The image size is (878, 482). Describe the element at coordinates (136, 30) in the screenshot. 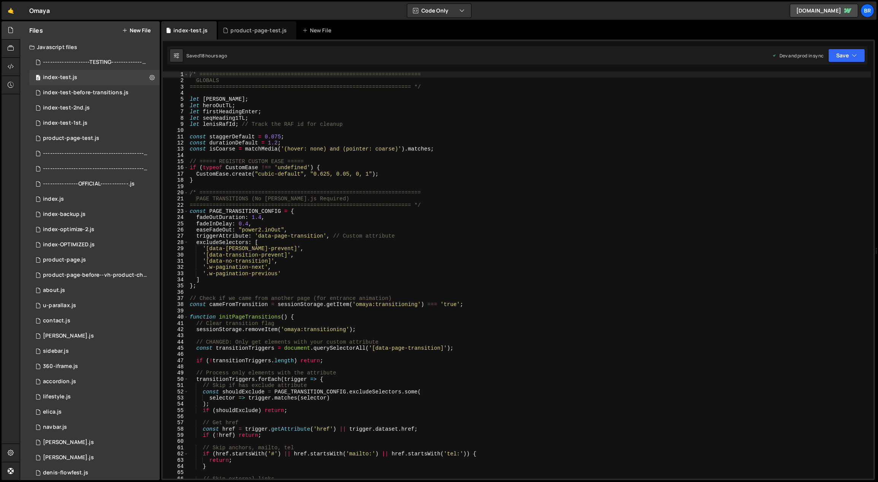

I see `button: New File` at that location.